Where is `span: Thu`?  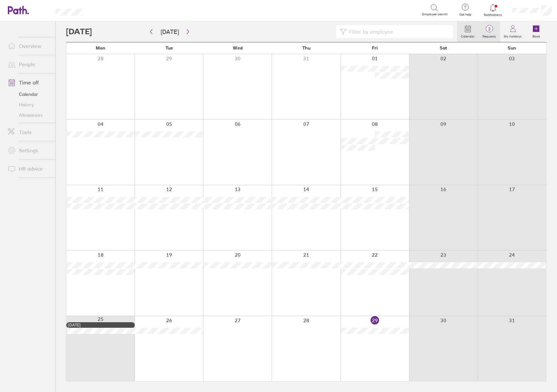
span: Thu is located at coordinates (307, 48).